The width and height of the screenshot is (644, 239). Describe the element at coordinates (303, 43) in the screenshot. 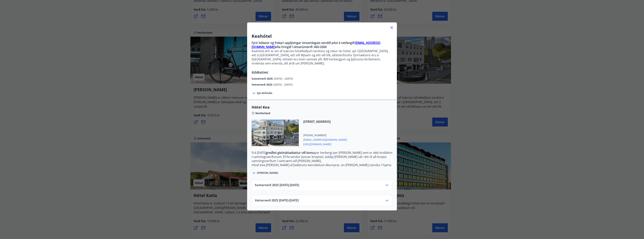

I see `strong: Fyrir bókanir og frekari upplýsingar vinsamlegast sendið póst á netfangið:` at that location.